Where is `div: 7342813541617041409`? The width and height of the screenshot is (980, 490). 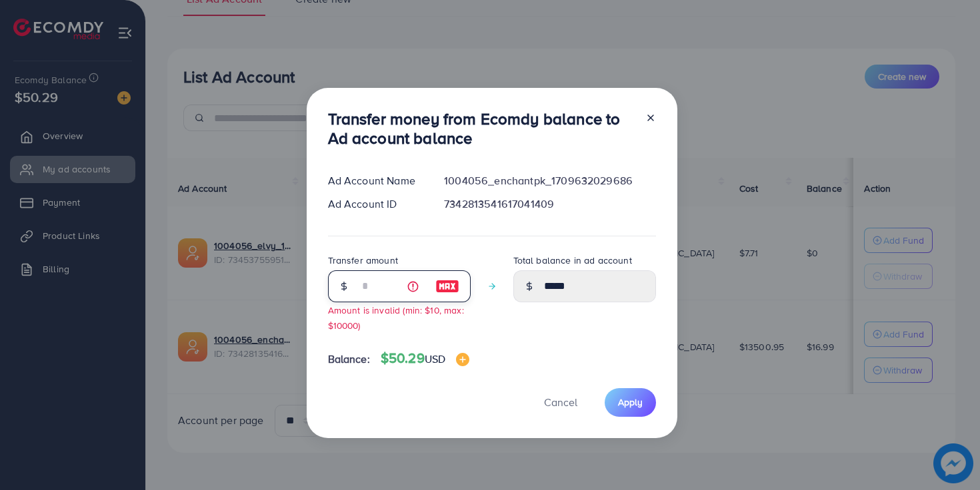
div: 7342813541617041409 is located at coordinates (549, 204).